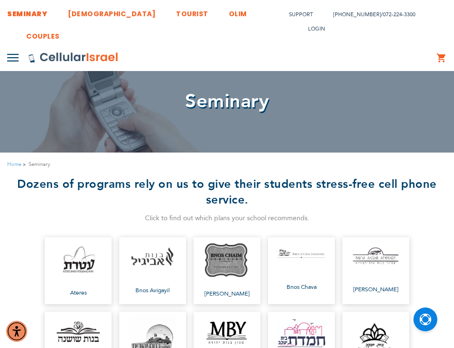  I want to click on a: Home, so click(14, 164).